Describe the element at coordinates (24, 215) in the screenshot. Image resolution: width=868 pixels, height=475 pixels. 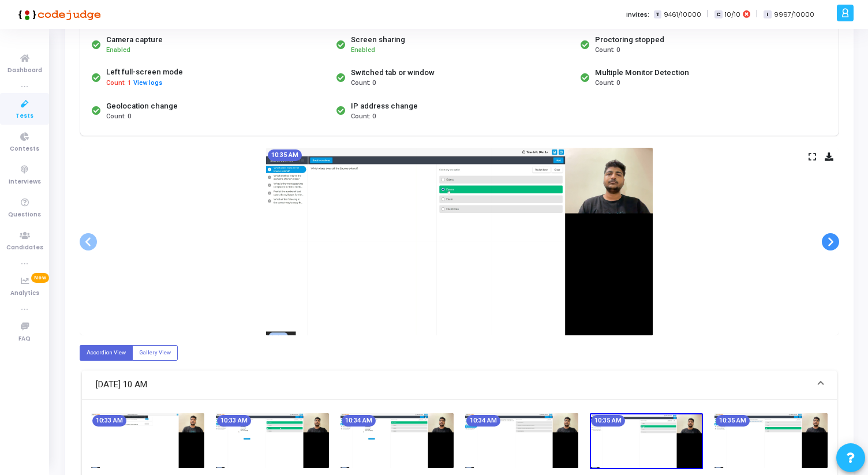
I see `span: Questions` at that location.